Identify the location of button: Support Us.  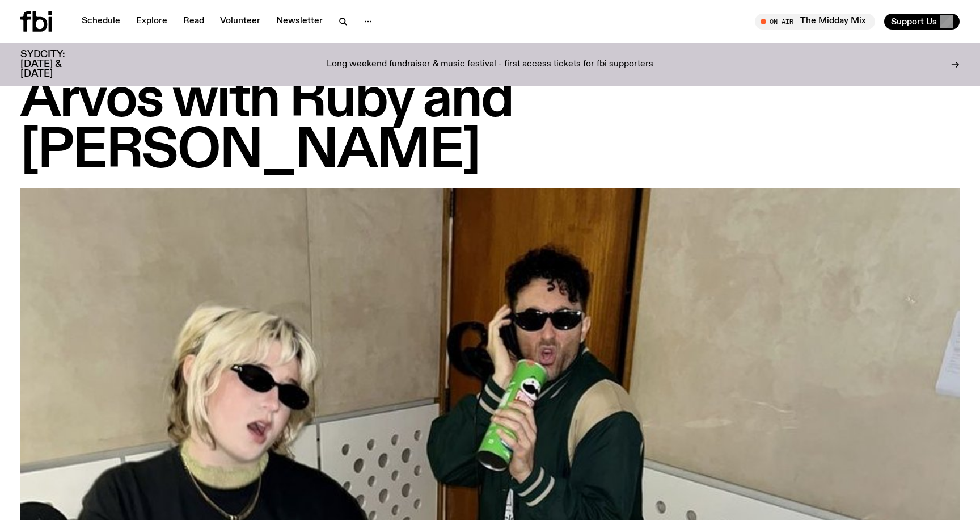
(921, 22).